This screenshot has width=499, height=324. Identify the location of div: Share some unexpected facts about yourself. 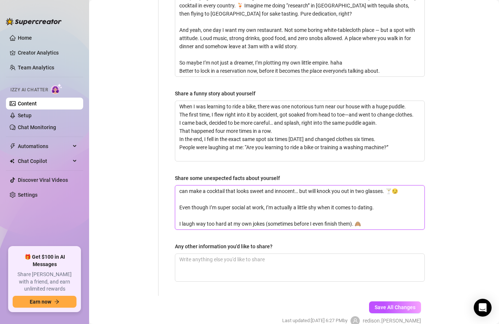
(227, 178).